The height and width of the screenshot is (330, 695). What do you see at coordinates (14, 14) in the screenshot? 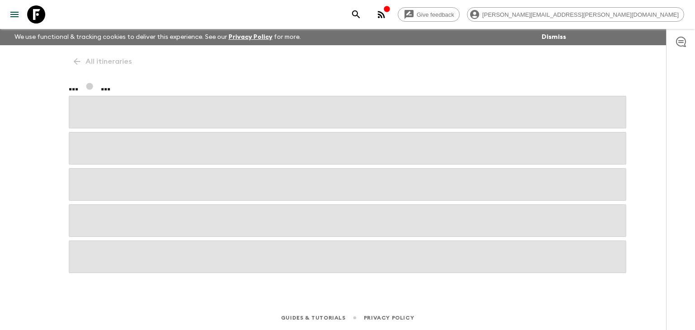
I see `button: menu` at bounding box center [14, 14].